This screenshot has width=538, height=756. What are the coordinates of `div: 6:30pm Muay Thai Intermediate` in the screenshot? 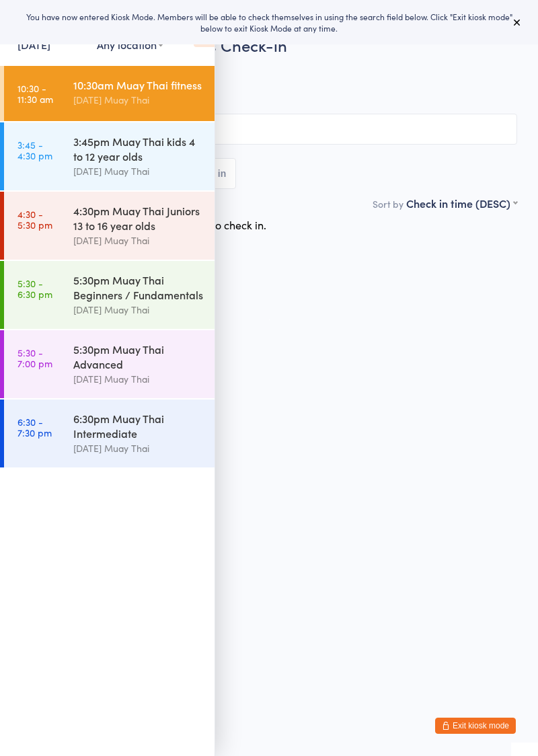 It's located at (138, 426).